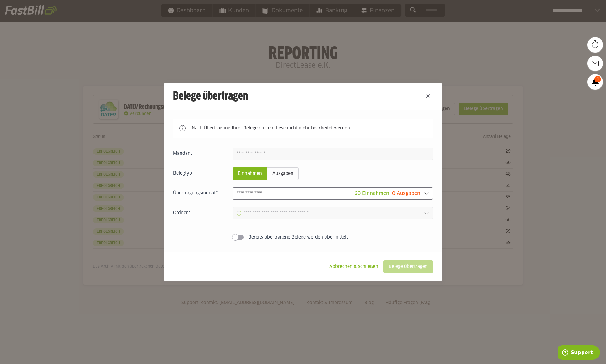  Describe the element at coordinates (354, 267) in the screenshot. I see `sl-button: Abbrechen & schließen` at that location.